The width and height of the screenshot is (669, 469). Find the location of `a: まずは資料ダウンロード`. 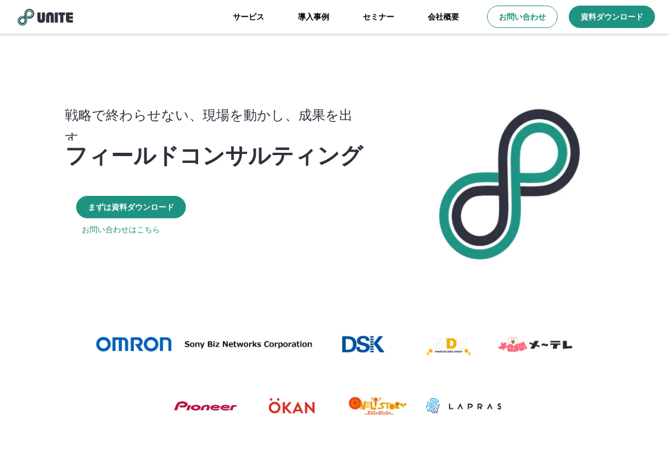

a: まずは資料ダウンロード is located at coordinates (131, 207).